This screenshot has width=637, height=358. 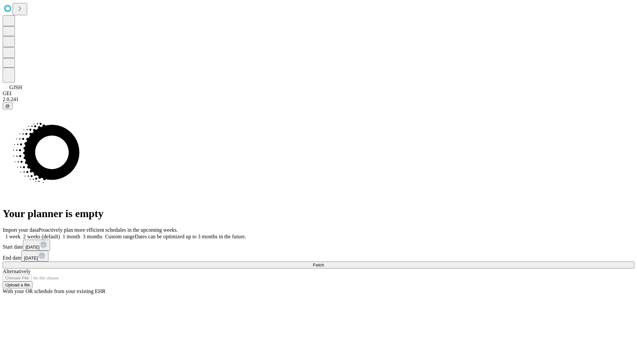 I want to click on span: 1 week, so click(x=13, y=237).